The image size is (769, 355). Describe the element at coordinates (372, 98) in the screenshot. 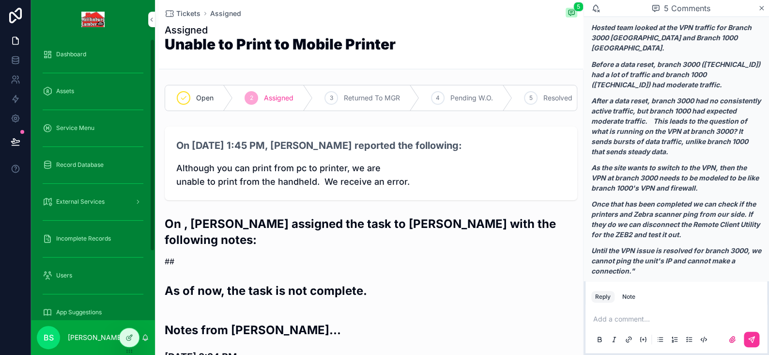

I see `span: Returned To MGR` at that location.